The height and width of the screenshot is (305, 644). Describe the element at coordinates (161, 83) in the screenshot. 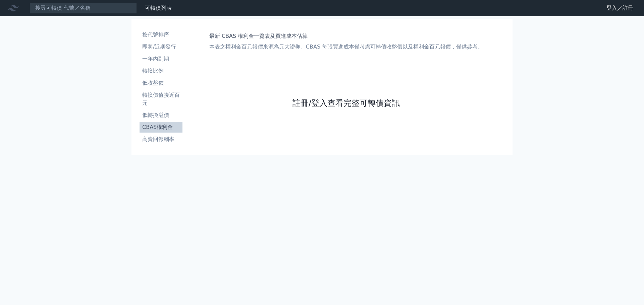

I see `a: 低收盤價` at that location.